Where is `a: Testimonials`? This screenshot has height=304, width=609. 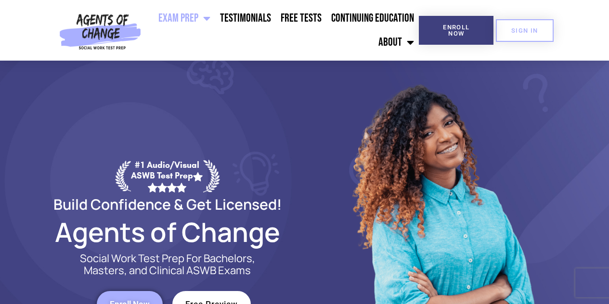
a: Testimonials is located at coordinates (245, 18).